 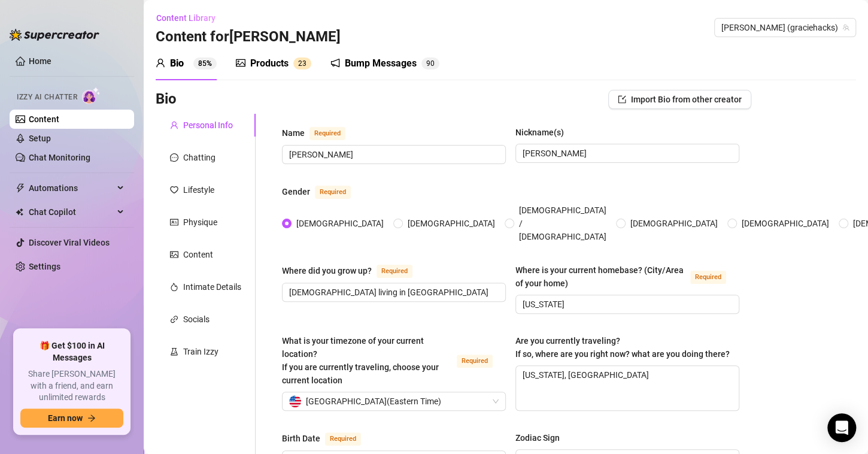 What do you see at coordinates (71, 212) in the screenshot?
I see `span: Chat Copilot` at bounding box center [71, 212].